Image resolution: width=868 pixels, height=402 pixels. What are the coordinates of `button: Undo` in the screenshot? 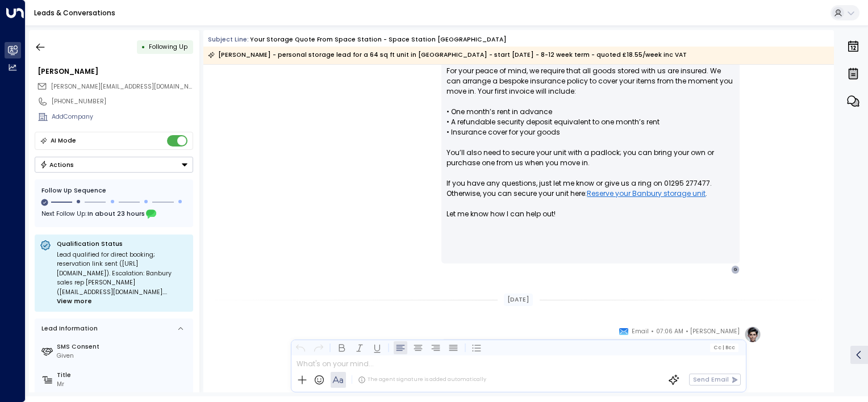 It's located at (300, 348).